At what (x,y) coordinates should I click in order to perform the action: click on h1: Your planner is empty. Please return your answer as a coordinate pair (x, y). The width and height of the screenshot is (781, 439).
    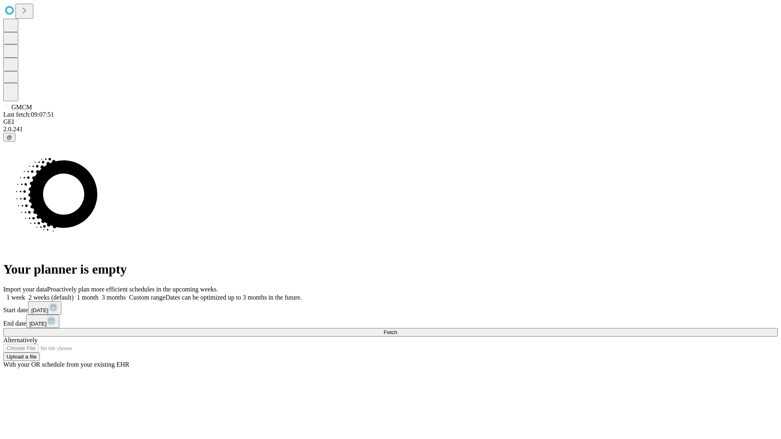
    Looking at the image, I should click on (390, 269).